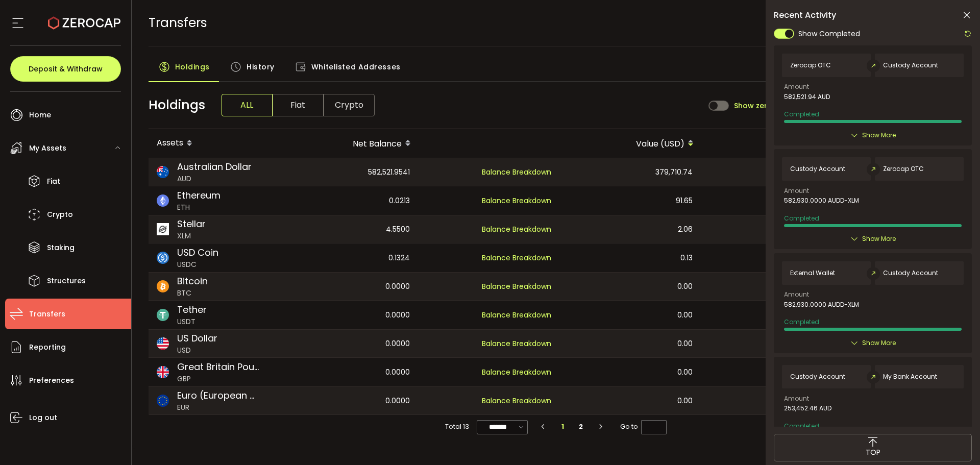  What do you see at coordinates (199, 195) in the screenshot?
I see `span: Ethereum` at bounding box center [199, 195].